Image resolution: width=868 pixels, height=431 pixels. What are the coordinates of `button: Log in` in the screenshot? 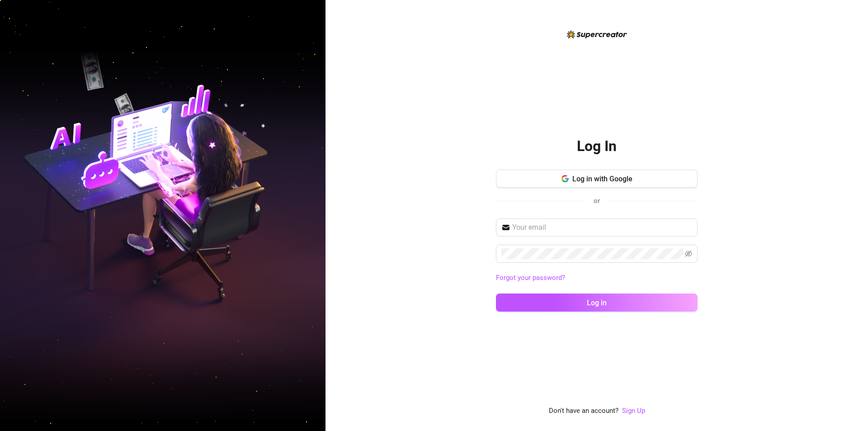 It's located at (597, 303).